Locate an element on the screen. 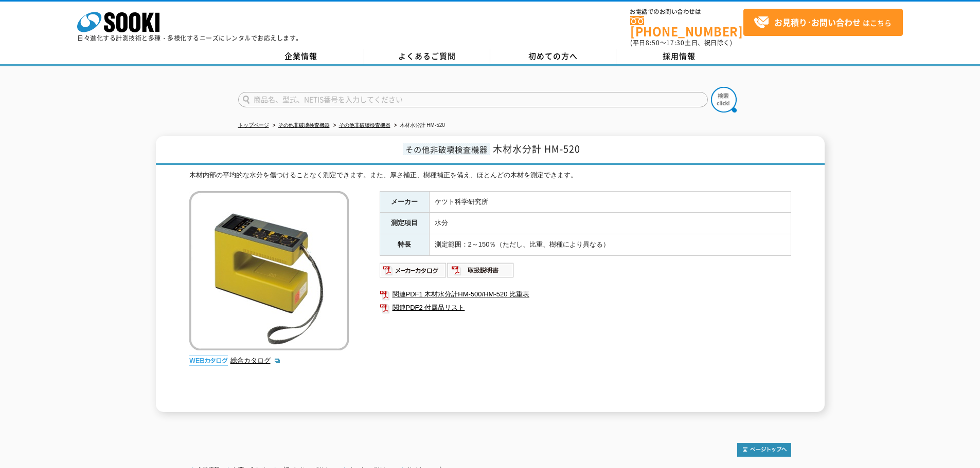 The image size is (980, 468). td: 水分 is located at coordinates (609, 224).